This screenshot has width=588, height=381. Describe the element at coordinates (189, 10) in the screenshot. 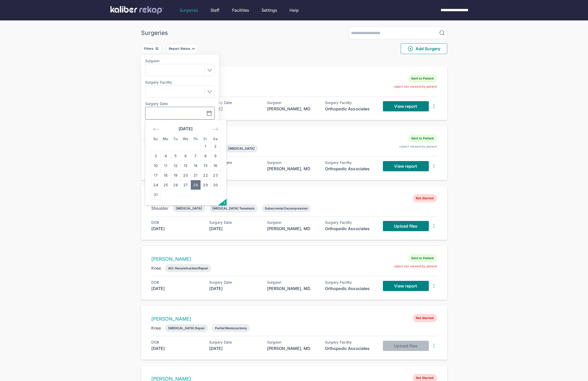

I see `a: Surgeries` at that location.